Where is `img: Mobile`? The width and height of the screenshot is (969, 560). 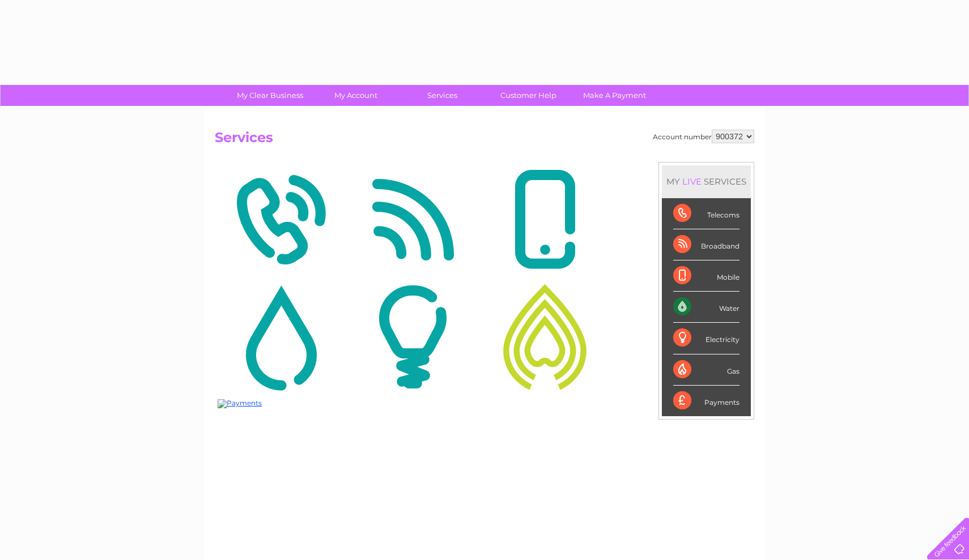 img: Mobile is located at coordinates (544, 219).